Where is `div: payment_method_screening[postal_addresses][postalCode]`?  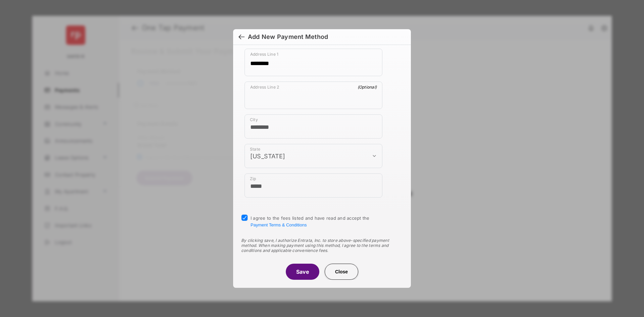
div: payment_method_screening[postal_addresses][postalCode] is located at coordinates (314, 186).